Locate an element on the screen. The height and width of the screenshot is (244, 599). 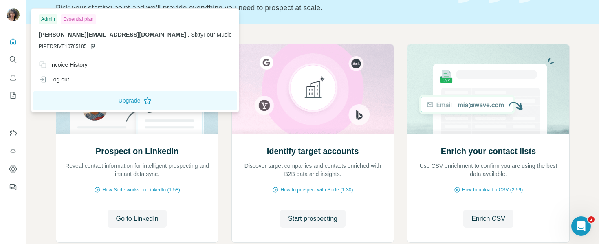
button: My lists is located at coordinates (13, 95).